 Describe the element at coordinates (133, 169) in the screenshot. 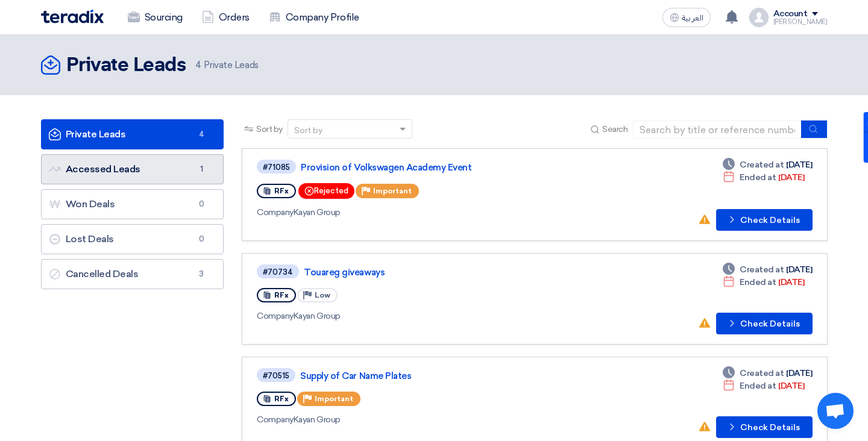

I see `a: Accessed Leads1` at that location.